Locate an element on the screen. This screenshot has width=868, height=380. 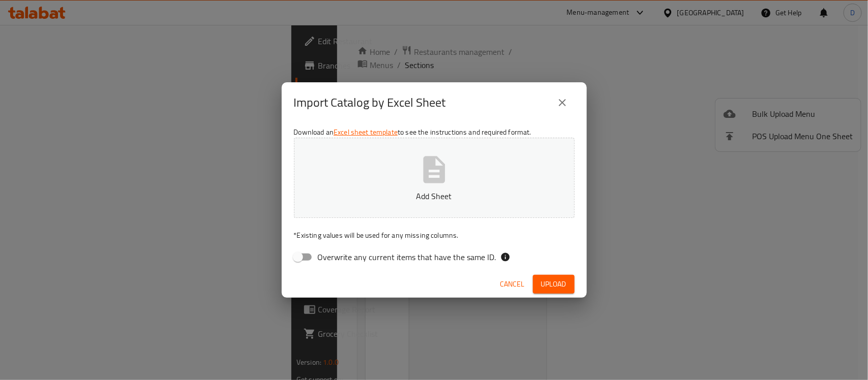
span: Upload is located at coordinates (554, 284).